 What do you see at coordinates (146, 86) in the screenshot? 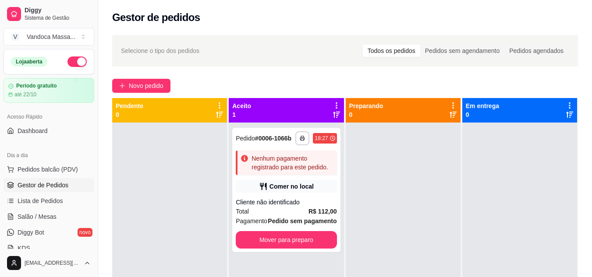
I see `span: Novo pedido` at bounding box center [146, 86].